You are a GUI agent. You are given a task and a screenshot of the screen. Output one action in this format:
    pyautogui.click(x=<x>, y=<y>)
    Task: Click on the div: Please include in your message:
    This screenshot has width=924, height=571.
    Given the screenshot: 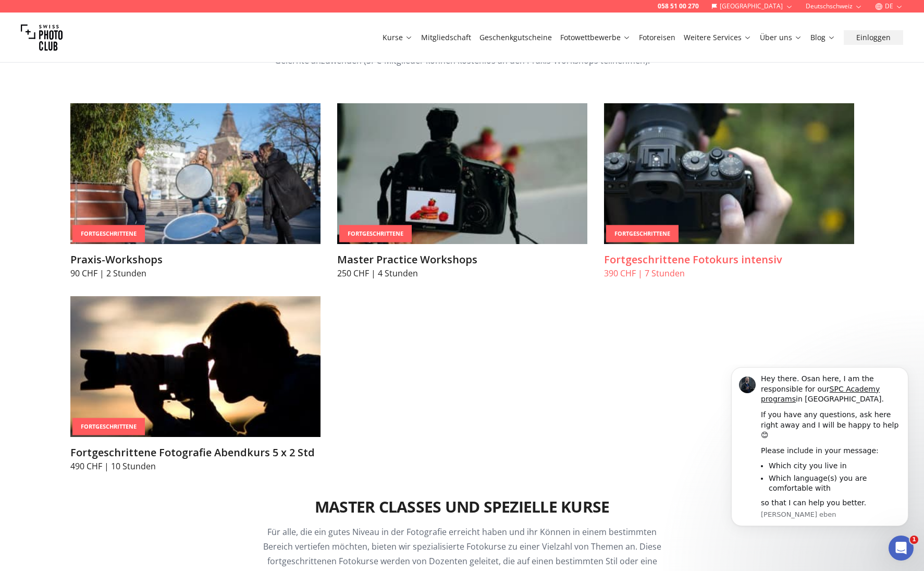 What is the action you would take?
    pyautogui.click(x=115, y=87)
    